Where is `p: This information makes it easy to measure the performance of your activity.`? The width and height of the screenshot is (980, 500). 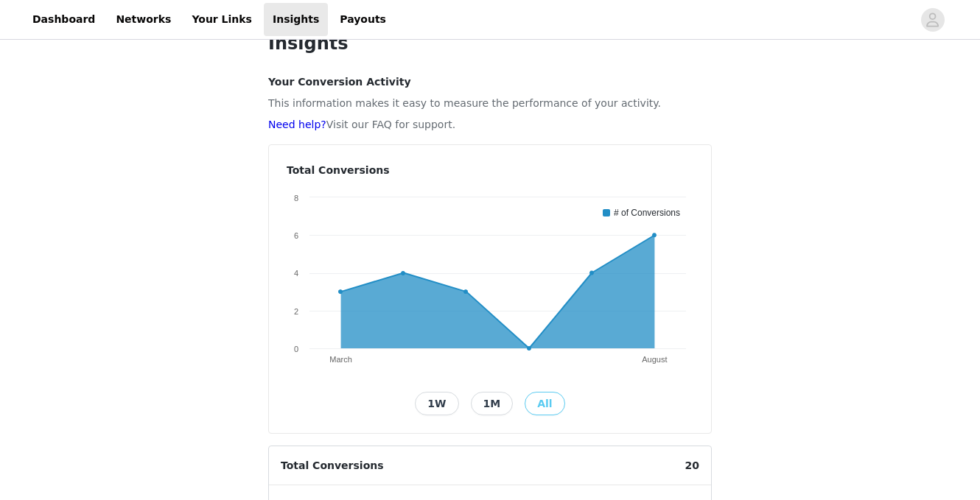 p: This information makes it easy to measure the performance of your activity. is located at coordinates (490, 103).